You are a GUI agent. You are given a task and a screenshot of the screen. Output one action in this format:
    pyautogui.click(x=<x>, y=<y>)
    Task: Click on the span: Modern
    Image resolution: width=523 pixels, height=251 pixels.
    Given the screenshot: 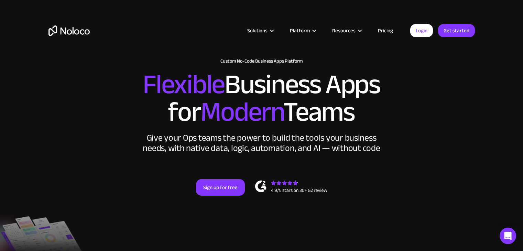 What is the action you would take?
    pyautogui.click(x=242, y=112)
    